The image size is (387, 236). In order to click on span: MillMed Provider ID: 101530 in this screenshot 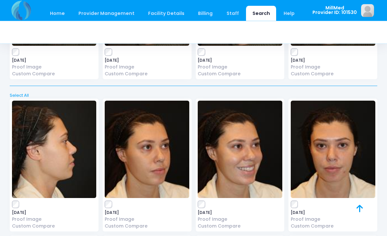, I will do `click(335, 10)`.